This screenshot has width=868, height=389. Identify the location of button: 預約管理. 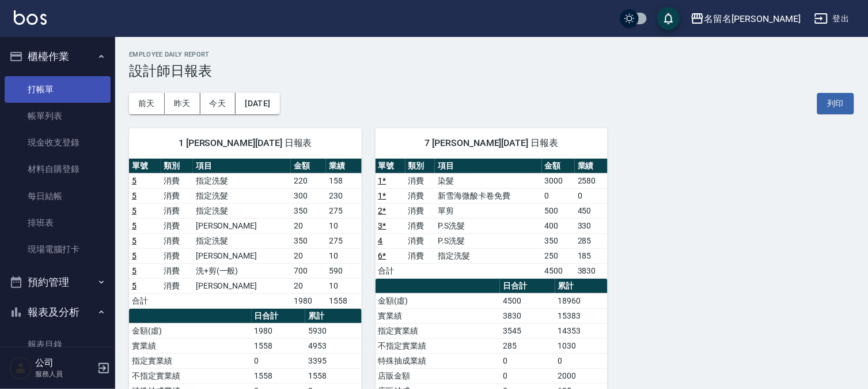
(57, 282).